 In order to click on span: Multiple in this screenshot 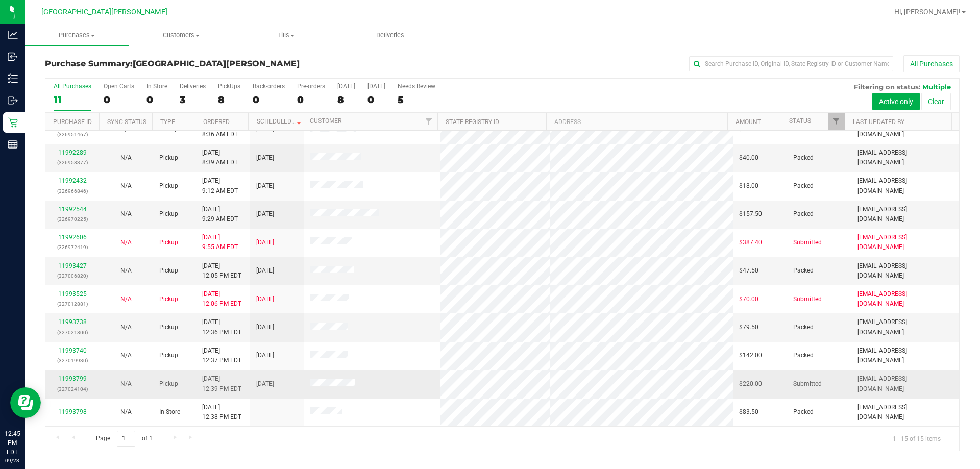, I will do `click(936, 86)`.